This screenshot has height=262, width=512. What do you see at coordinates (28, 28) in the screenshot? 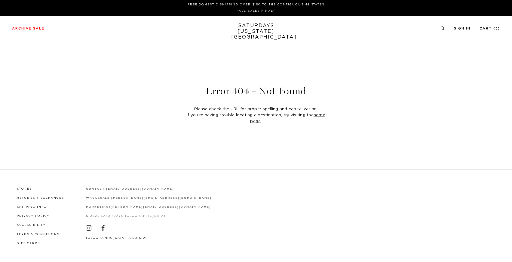
I see `a: Archive Sale` at bounding box center [28, 28].